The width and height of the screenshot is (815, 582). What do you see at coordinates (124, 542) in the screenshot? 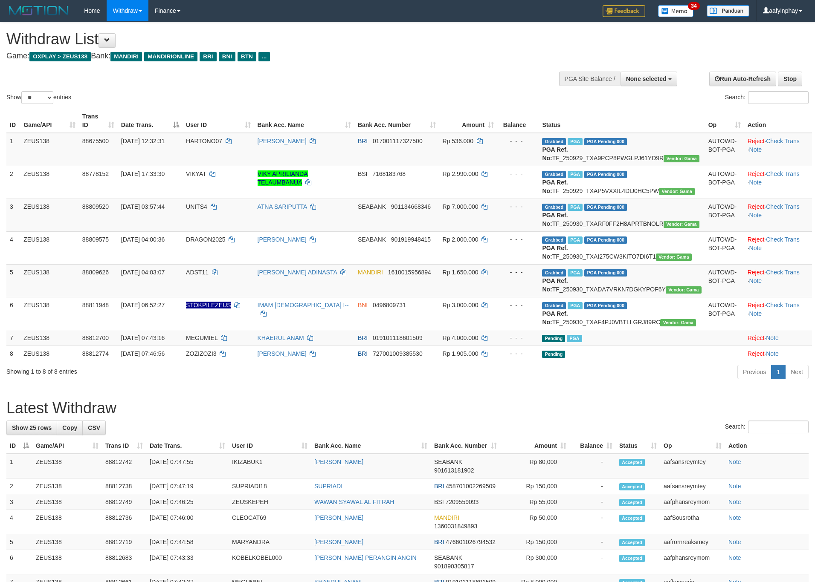
I see `td: 88812719` at bounding box center [124, 542].